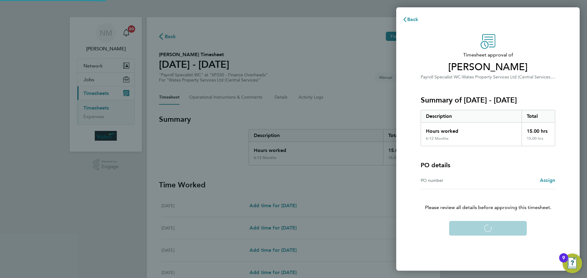 This screenshot has height=278, width=587. Describe the element at coordinates (488, 128) in the screenshot. I see `div: Summary of 23 - 29 Aug 2025` at that location.